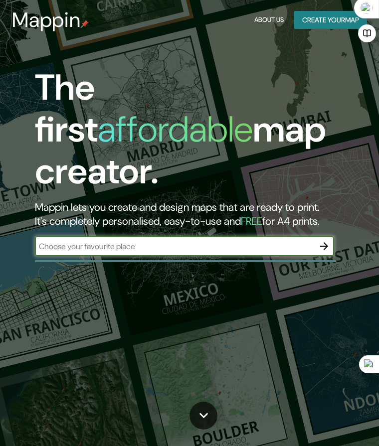 The width and height of the screenshot is (379, 446). Describe the element at coordinates (85, 24) in the screenshot. I see `img: mappin-pin` at that location.